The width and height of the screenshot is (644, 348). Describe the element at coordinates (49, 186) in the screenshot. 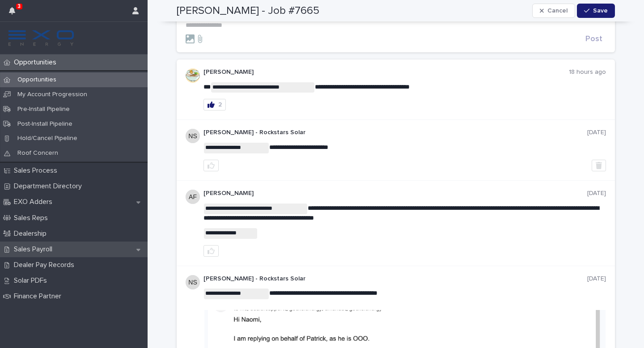

I see `p: Department Directory` at that location.